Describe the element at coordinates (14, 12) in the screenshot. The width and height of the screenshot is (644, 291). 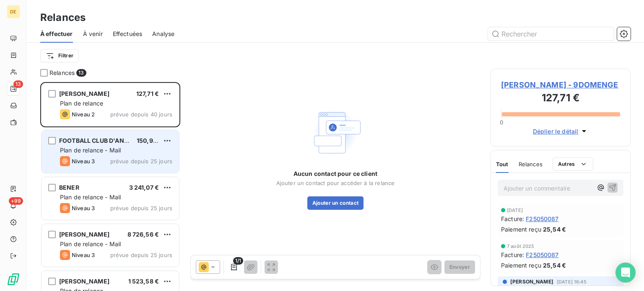
I see `div: DE` at that location.